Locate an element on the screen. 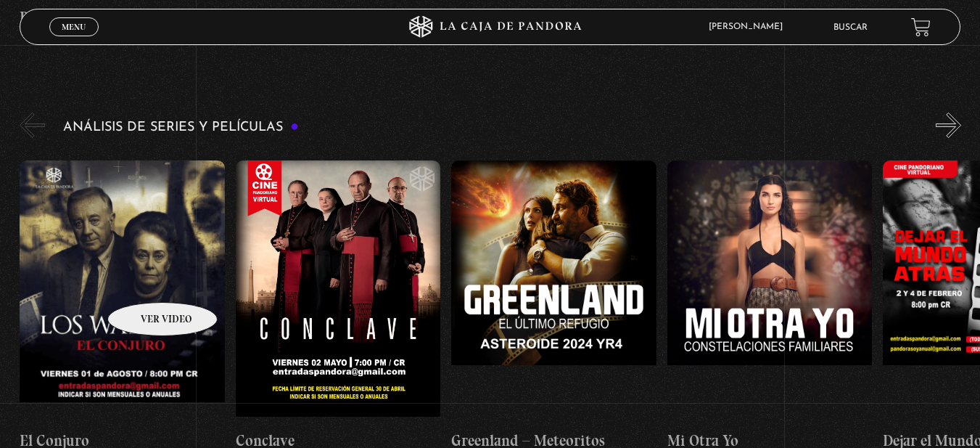 The height and width of the screenshot is (448, 980). span: Menu is located at coordinates (73, 27).